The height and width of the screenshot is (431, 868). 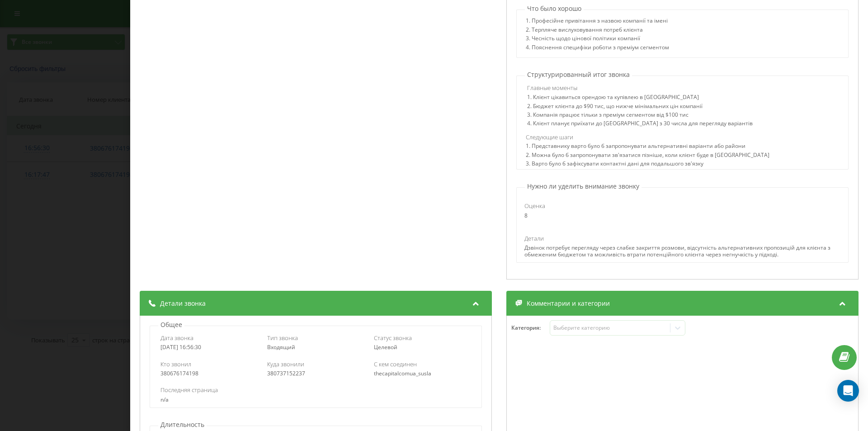 I want to click on span: Куда звонили, so click(x=286, y=364).